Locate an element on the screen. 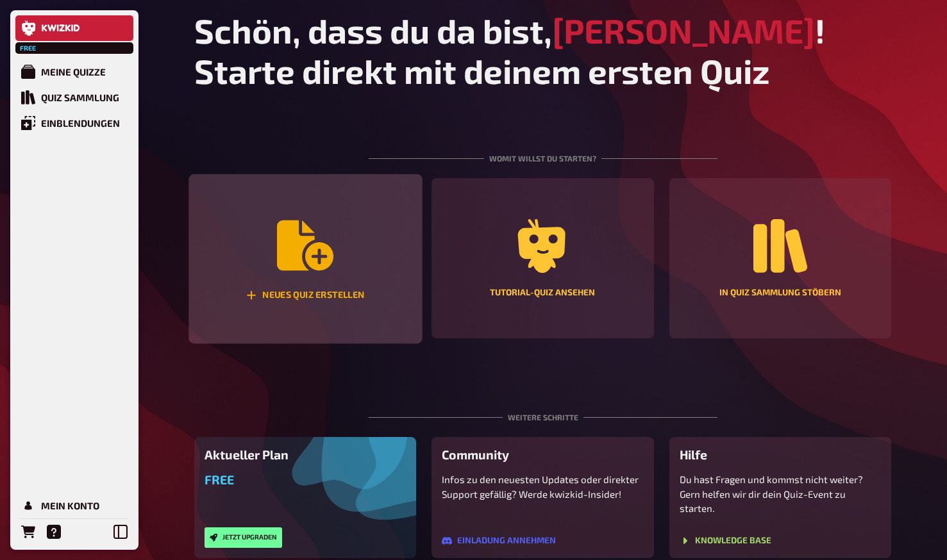 The width and height of the screenshot is (947, 560). div: Quiz Sammlung is located at coordinates (80, 97).